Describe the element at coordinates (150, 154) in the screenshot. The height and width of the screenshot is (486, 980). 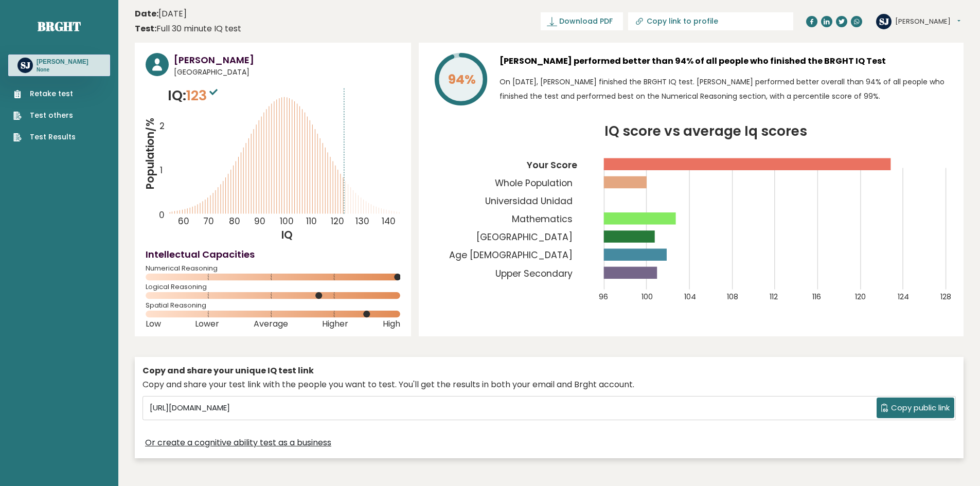
I see `tspan: Population/%` at that location.